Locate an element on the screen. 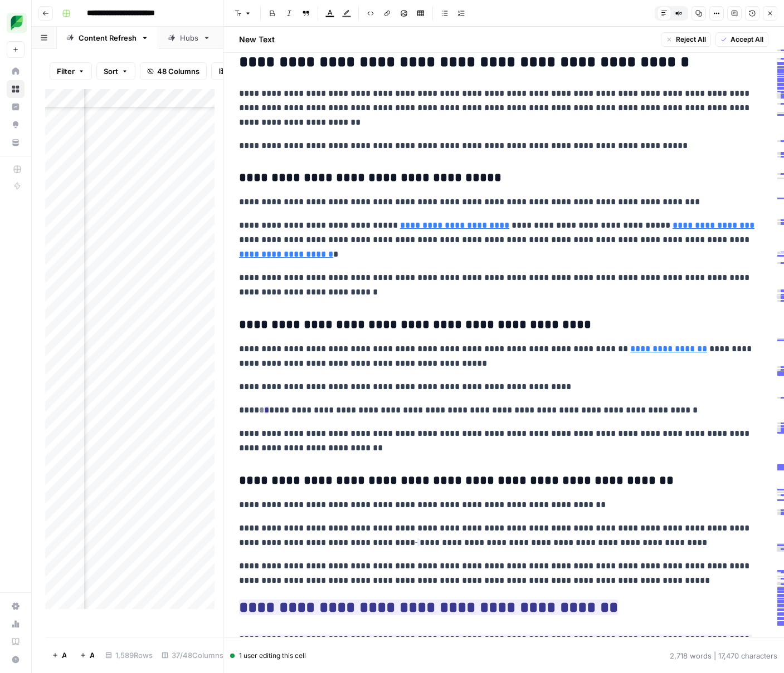 The image size is (784, 673). a: Opportunities is located at coordinates (16, 125).